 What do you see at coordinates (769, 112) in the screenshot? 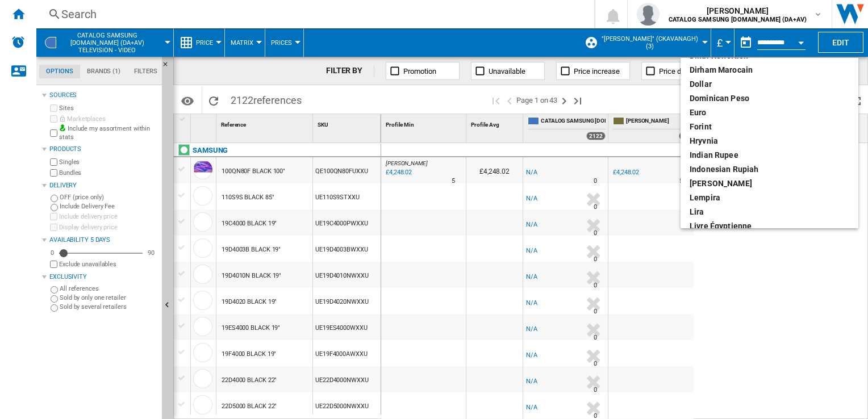
I see `div: euro` at bounding box center [769, 112].